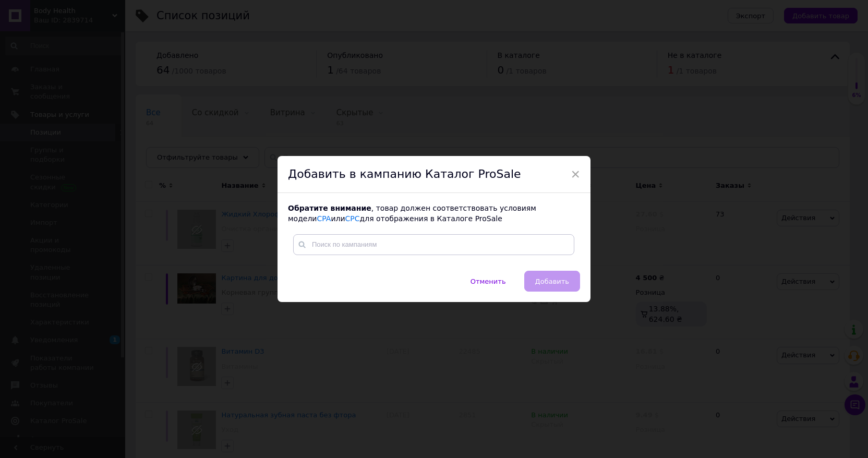  I want to click on b: Обратите внимание, so click(330, 208).